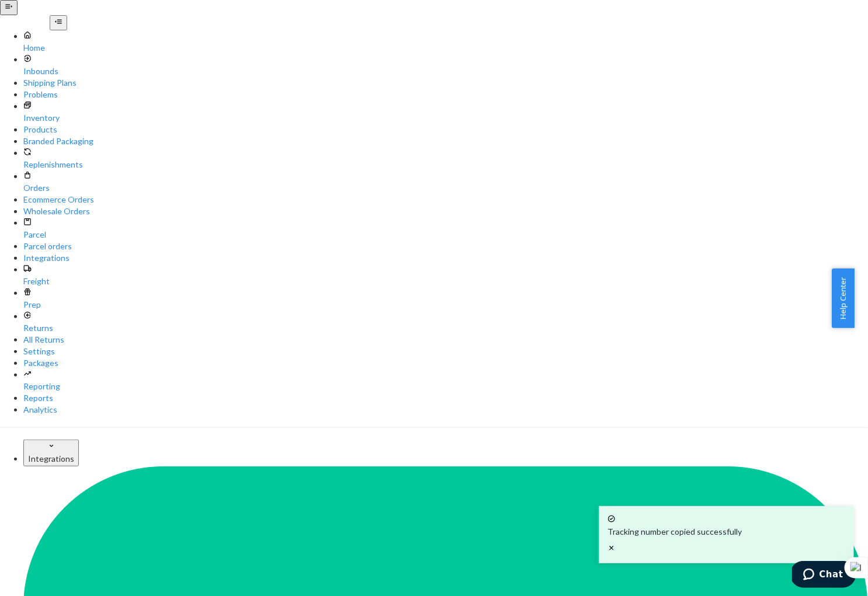  Describe the element at coordinates (446, 258) in the screenshot. I see `a: Integrations` at that location.